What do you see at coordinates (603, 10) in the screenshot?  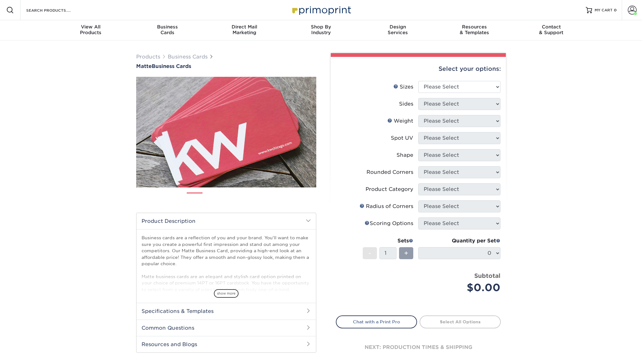 I see `span: MY CART` at bounding box center [603, 10].